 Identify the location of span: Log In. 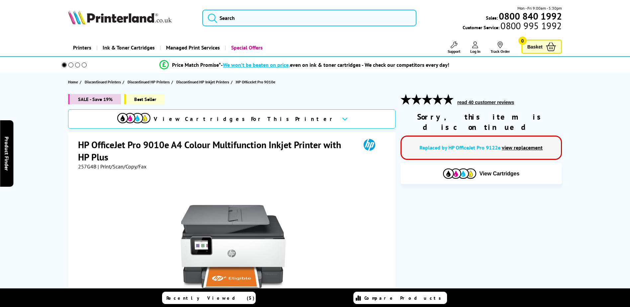
(475, 51).